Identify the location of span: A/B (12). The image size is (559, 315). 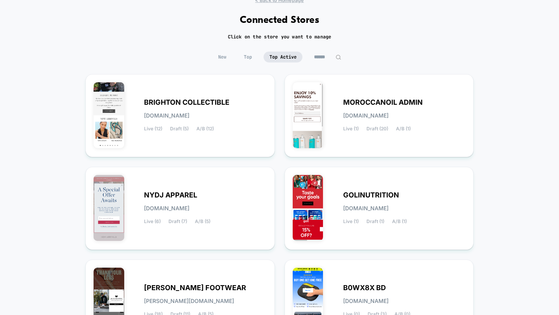
(205, 129).